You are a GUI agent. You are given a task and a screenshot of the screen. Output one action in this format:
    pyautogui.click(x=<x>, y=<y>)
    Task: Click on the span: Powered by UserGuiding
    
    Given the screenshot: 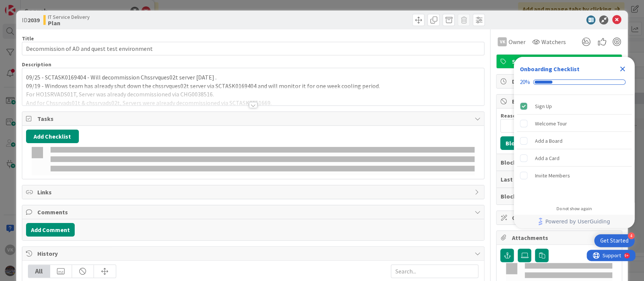 What is the action you would take?
    pyautogui.click(x=578, y=222)
    